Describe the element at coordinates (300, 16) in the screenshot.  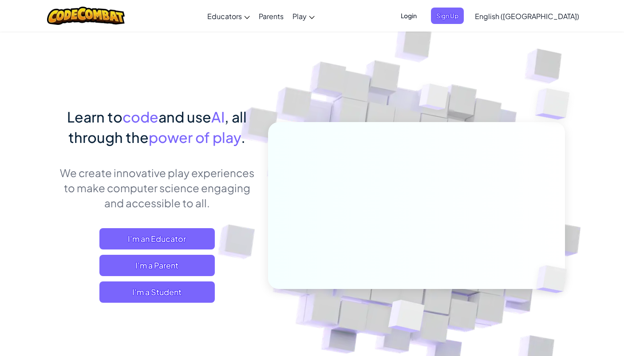
I see `span: Play` at that location.